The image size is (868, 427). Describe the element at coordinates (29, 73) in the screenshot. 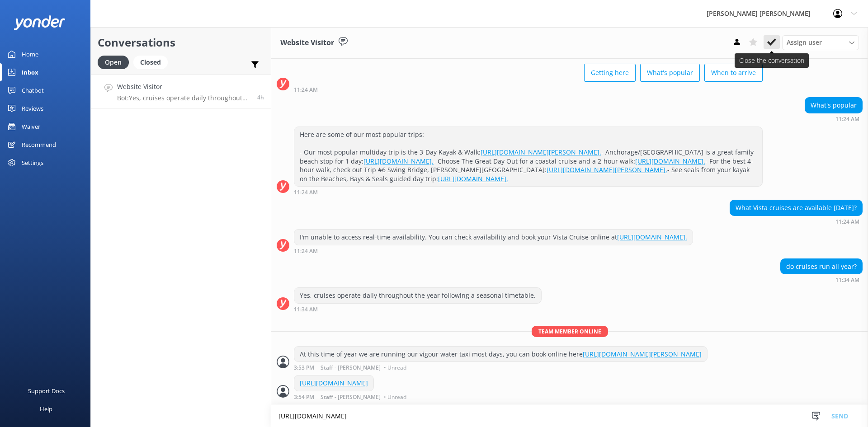

I see `div: Inbox` at that location.